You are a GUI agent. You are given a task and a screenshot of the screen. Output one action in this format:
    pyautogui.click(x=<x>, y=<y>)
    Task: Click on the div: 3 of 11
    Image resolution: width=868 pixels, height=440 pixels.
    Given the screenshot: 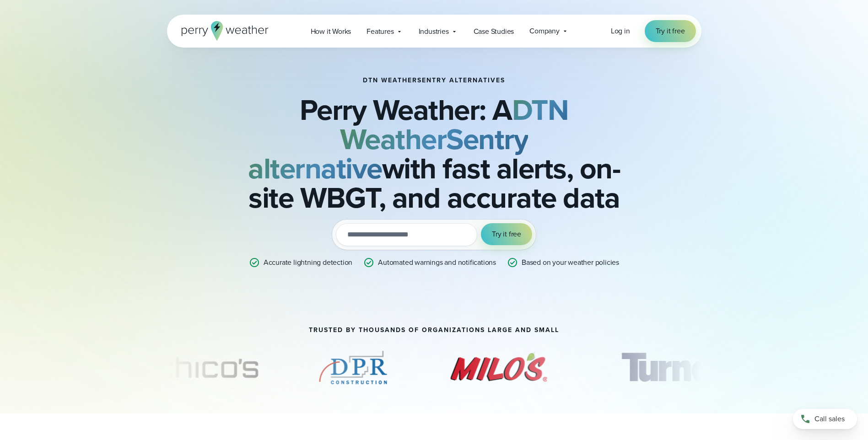 What is the action you would take?
    pyautogui.click(x=354, y=368)
    